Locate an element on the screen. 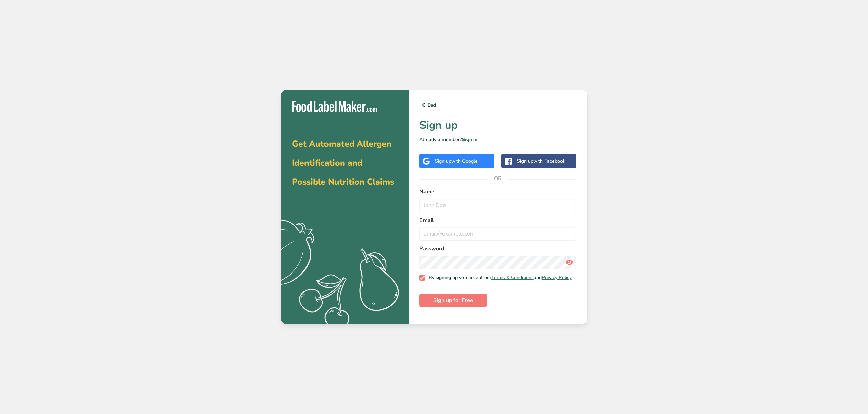  span: Sign up for Free is located at coordinates (453, 300).